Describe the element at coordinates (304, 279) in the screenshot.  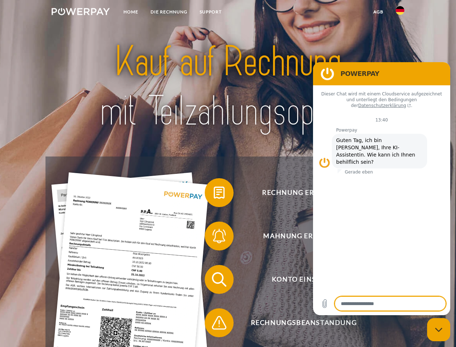
I see `span: Konto einsehen` at that location.